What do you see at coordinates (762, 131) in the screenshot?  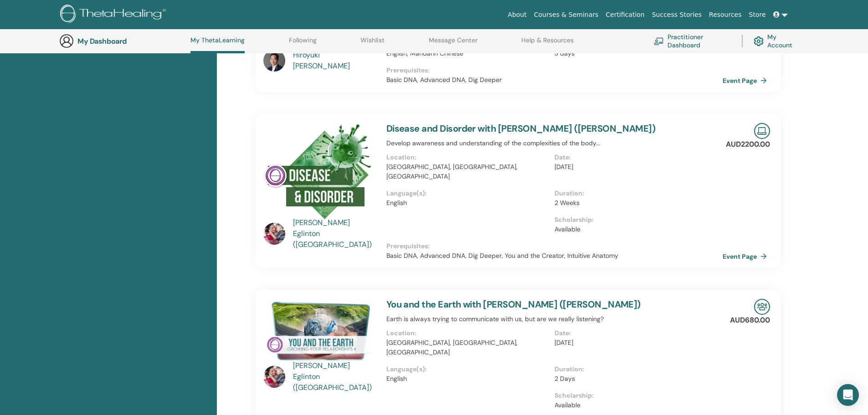 I see `img: Live Online Seminar` at bounding box center [762, 131].